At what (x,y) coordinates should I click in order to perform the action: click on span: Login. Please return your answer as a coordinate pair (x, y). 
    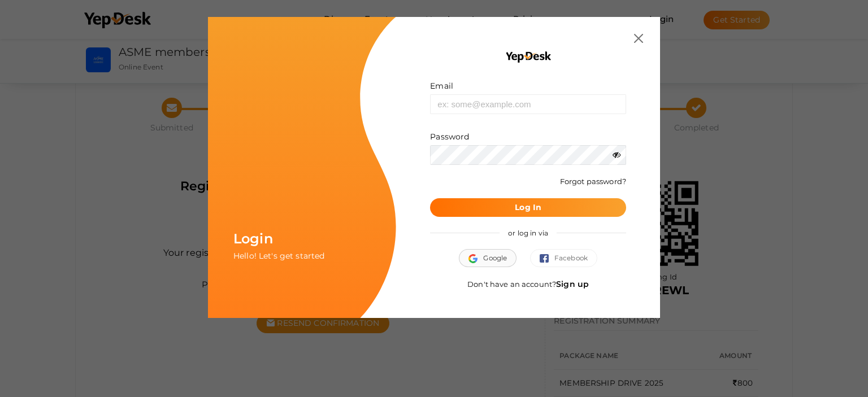
    Looking at the image, I should click on (253, 238).